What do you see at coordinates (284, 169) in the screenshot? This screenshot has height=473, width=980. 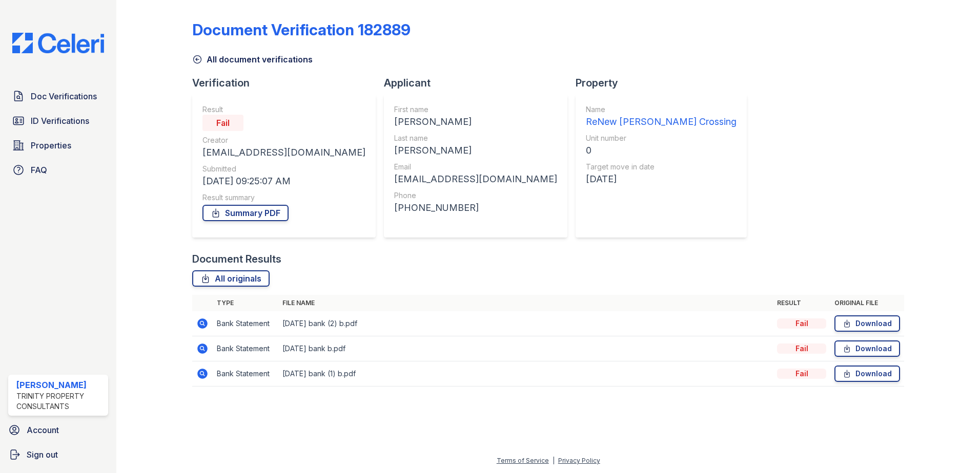 I see `div: Submitted` at bounding box center [284, 169].